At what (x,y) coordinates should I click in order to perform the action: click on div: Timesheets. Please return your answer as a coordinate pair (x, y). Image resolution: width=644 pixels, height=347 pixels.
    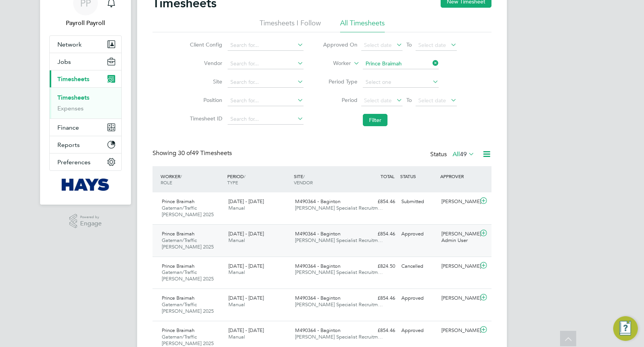
    Looking at the image, I should click on (85, 103).